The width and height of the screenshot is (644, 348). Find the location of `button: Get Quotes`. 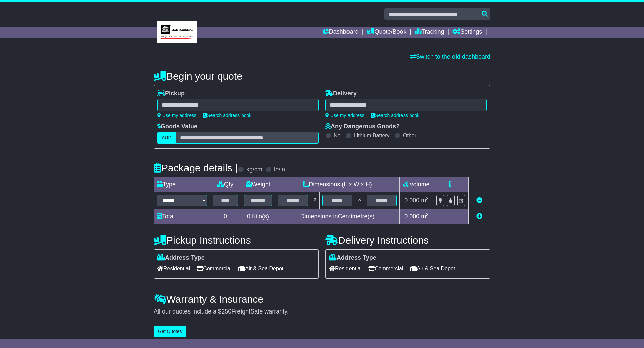

button: Get Quotes is located at coordinates (170, 332).